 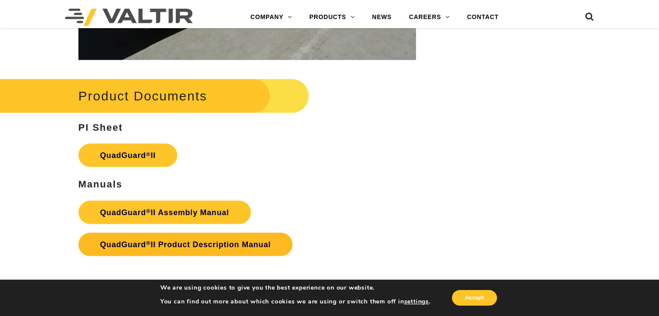 I want to click on a: PRODUCTS, so click(x=332, y=17).